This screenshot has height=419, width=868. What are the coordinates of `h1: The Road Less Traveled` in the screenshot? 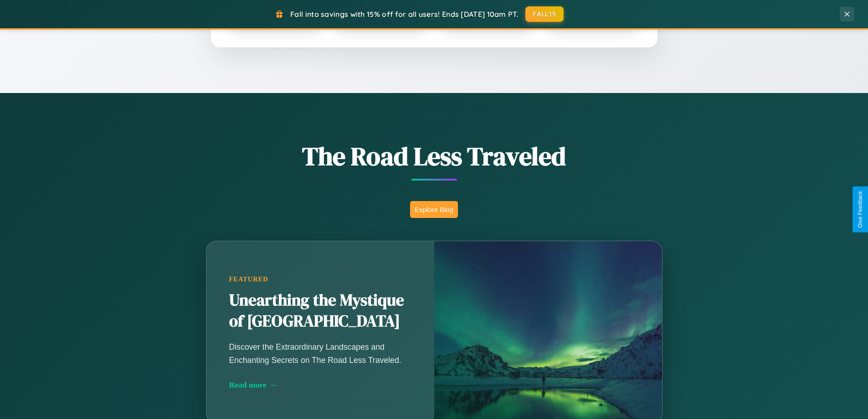 It's located at (434, 156).